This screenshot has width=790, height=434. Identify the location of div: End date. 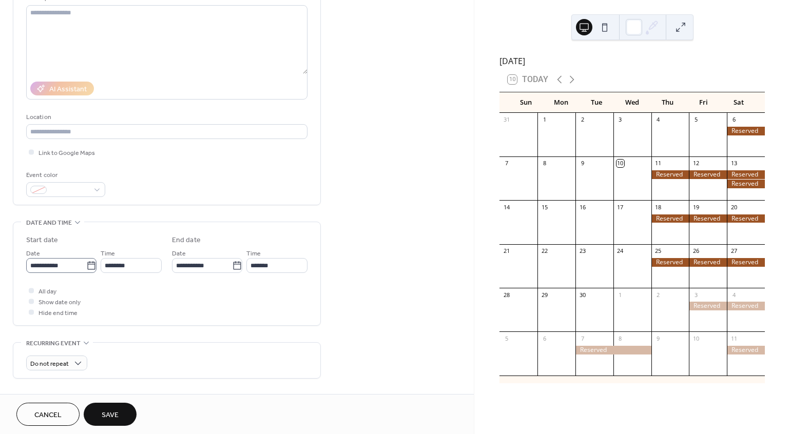
(186, 240).